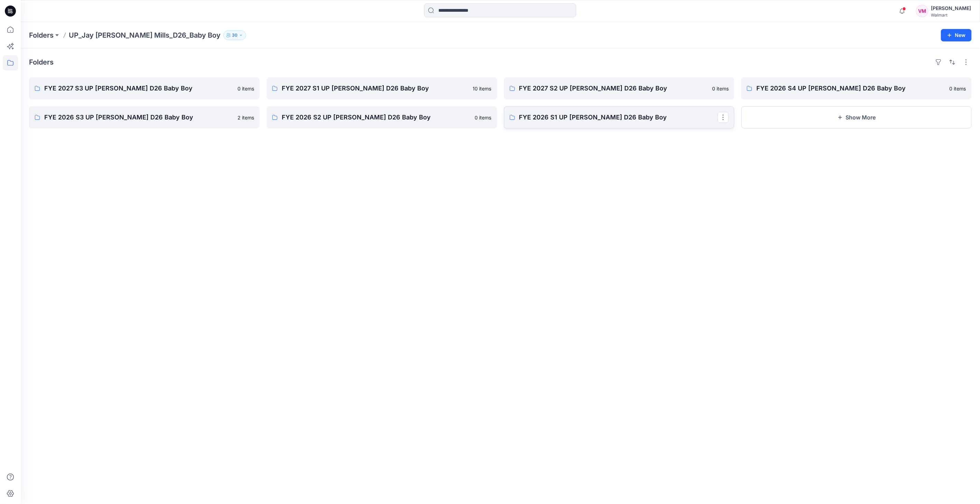  What do you see at coordinates (857, 118) in the screenshot?
I see `button: Show More` at bounding box center [857, 118].